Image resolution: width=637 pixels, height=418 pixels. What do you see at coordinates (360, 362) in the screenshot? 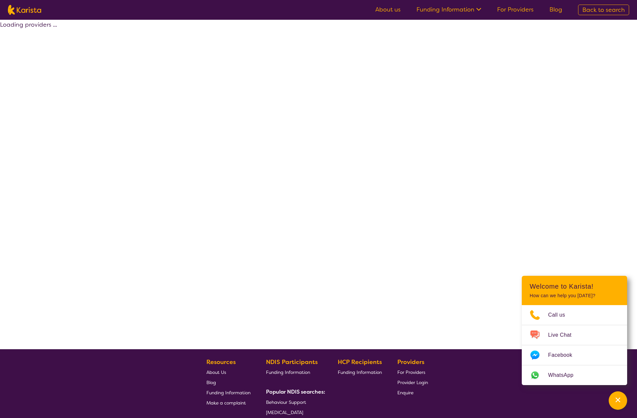
I see `b: HCP Recipients` at bounding box center [360, 362].